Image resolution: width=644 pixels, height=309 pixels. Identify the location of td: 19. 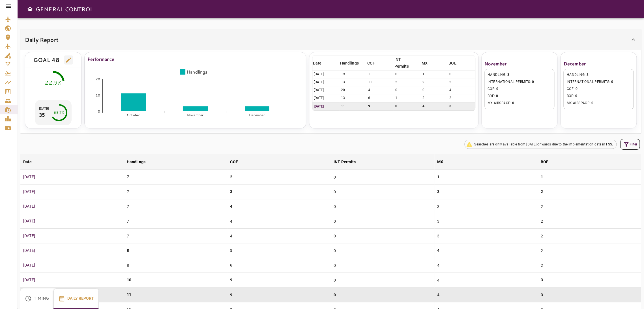
(353, 75).